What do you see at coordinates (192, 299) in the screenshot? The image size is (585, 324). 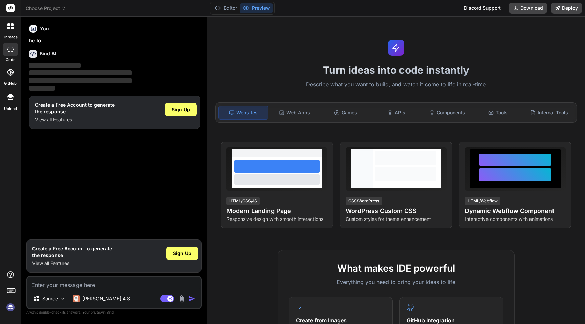 I see `img: icon` at bounding box center [192, 299].